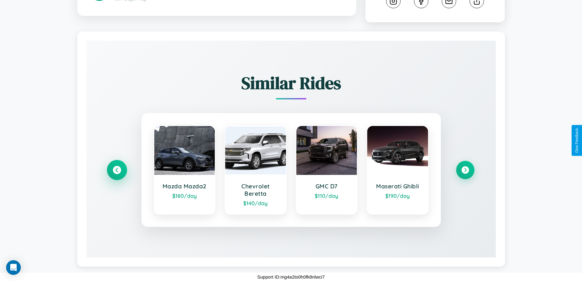  What do you see at coordinates (327, 170) in the screenshot?
I see `a: GMC D7$110/day` at bounding box center [327, 170].